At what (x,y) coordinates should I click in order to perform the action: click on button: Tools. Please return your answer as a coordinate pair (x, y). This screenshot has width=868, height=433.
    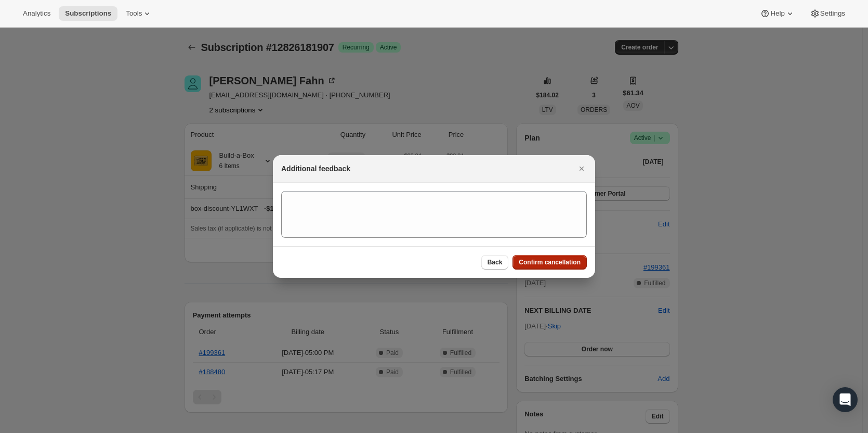
    Looking at the image, I should click on (139, 14).